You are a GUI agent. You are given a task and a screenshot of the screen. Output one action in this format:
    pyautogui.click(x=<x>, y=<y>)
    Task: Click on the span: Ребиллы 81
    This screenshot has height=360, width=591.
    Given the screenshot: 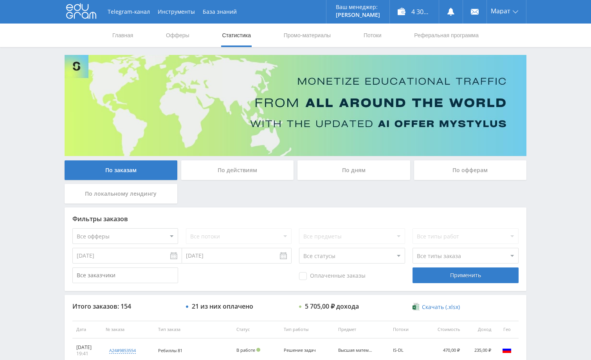 What is the action you would take?
    pyautogui.click(x=170, y=350)
    